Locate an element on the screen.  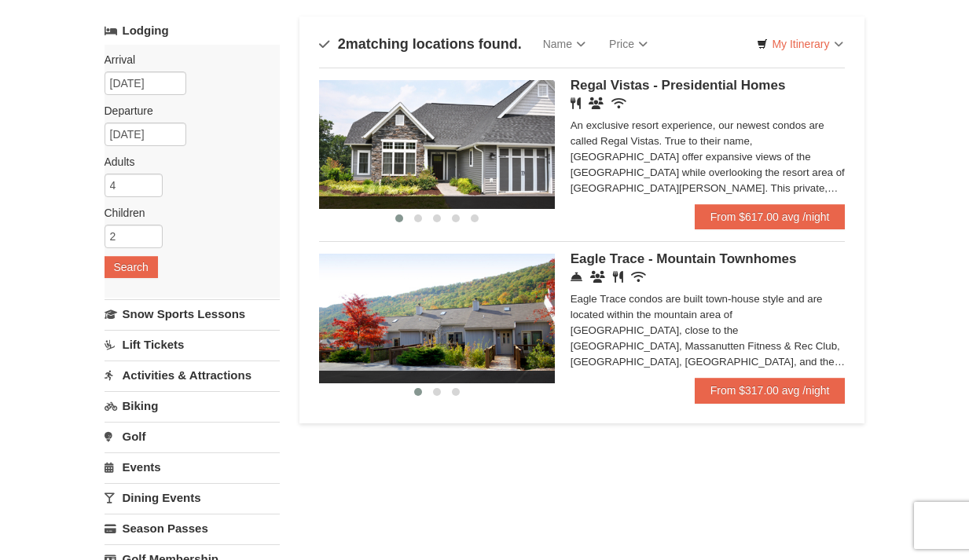
span: 2 is located at coordinates (342, 44).